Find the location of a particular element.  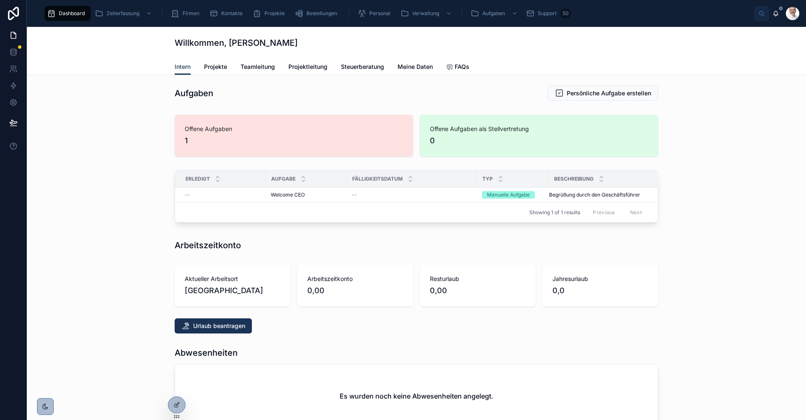

span: Showing 1 of 1 results is located at coordinates (554, 212).